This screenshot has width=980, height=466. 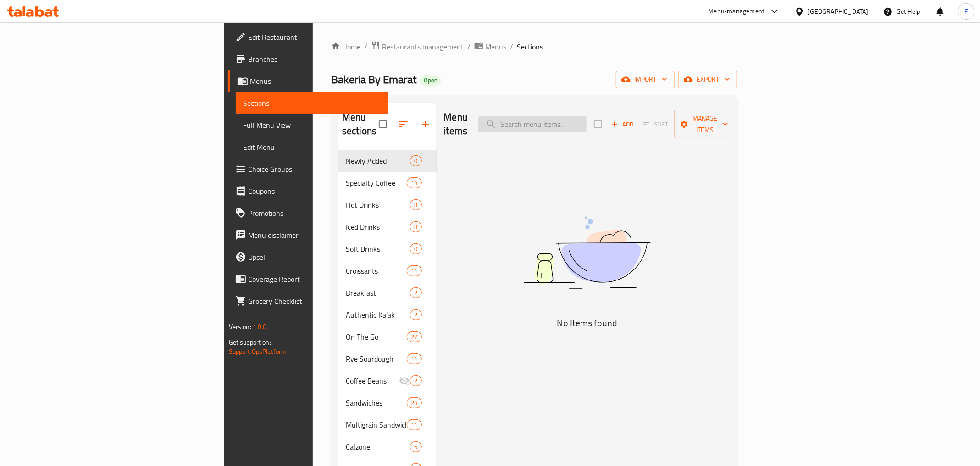 What do you see at coordinates (314, 59) in the screenshot?
I see `span: Branches` at bounding box center [314, 59].